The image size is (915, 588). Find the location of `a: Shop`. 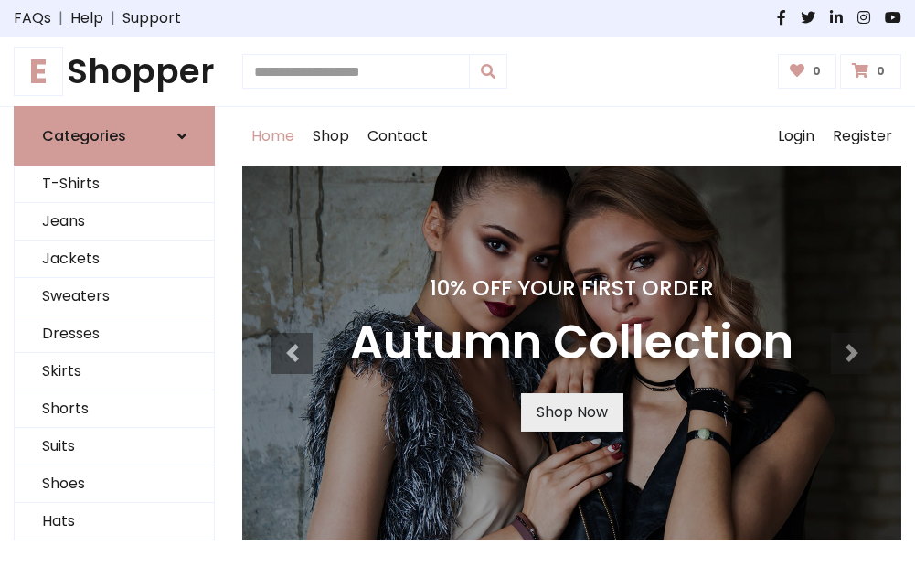

a: Shop is located at coordinates (331, 136).